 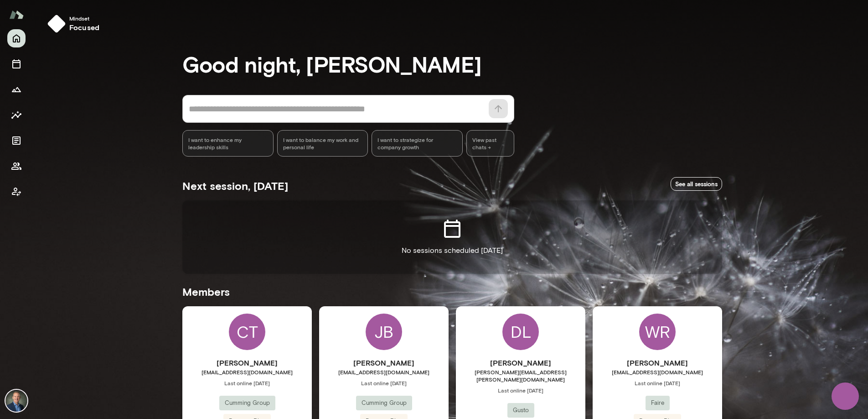 What do you see at coordinates (16, 38) in the screenshot?
I see `button: Home` at bounding box center [16, 38].